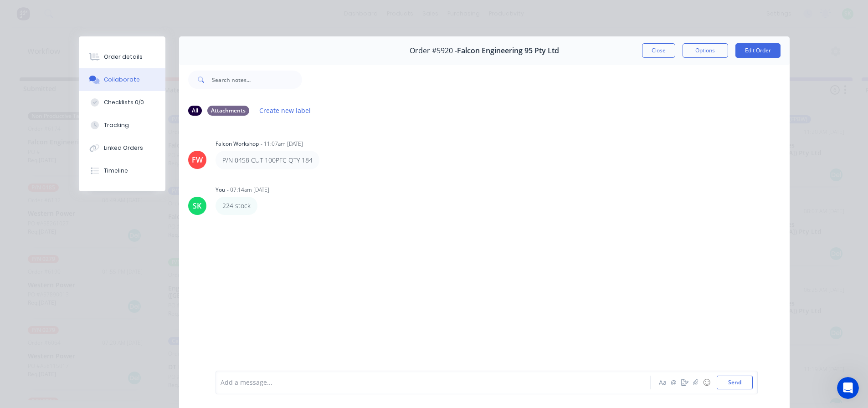 Image resolution: width=868 pixels, height=408 pixels. What do you see at coordinates (197, 160) in the screenshot?
I see `div: FW` at bounding box center [197, 160].